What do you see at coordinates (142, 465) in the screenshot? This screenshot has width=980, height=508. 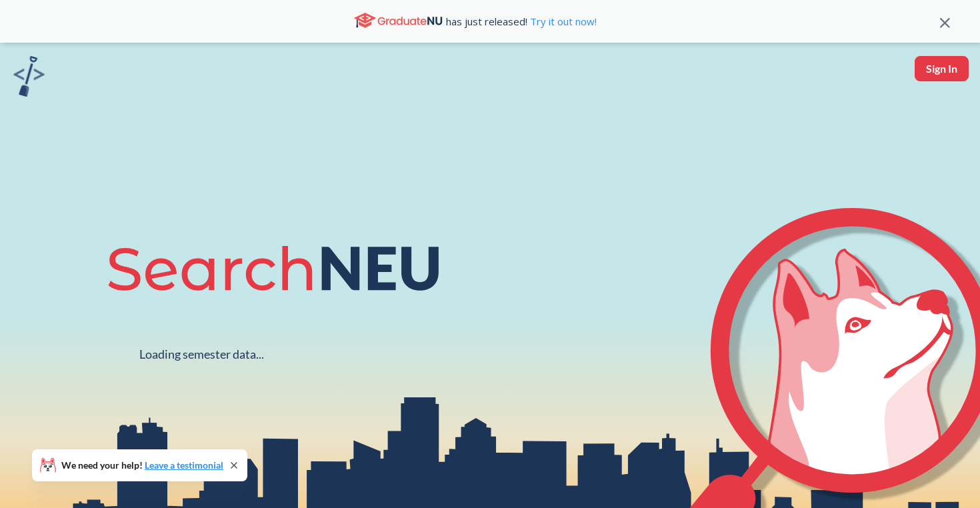 I see `span: We need your help!` at bounding box center [142, 465].